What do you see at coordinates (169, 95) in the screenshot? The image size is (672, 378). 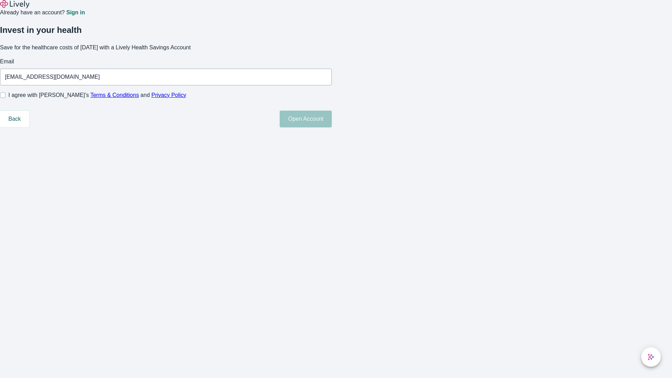 I see `a: Privacy Policy` at bounding box center [169, 95].